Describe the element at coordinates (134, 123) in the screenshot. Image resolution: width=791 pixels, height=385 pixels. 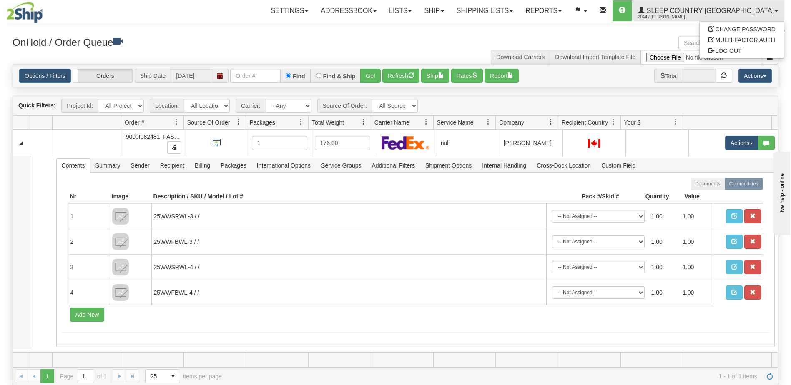
I see `span: Order #` at that location.